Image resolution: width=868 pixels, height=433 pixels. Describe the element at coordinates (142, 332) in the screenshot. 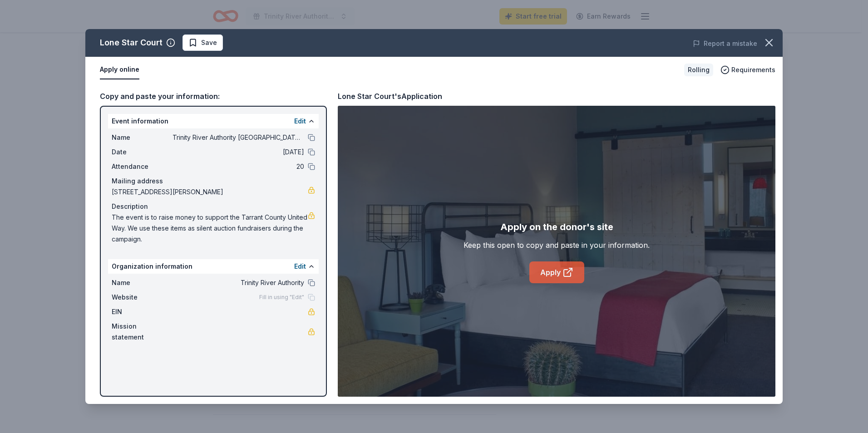

I see `span: Mission statement` at that location.